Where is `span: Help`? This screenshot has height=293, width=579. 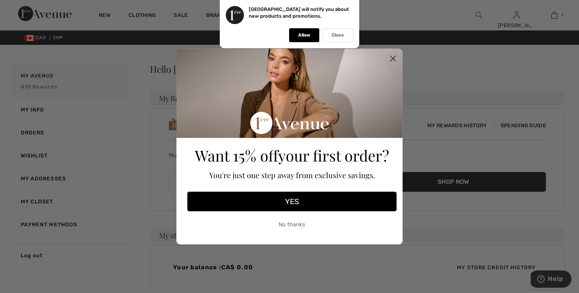 span: Help is located at coordinates (24, 9).